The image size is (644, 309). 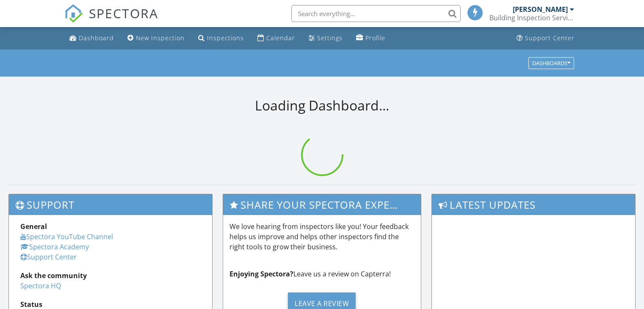 What do you see at coordinates (111, 204) in the screenshot?
I see `h3: Support` at bounding box center [111, 204].